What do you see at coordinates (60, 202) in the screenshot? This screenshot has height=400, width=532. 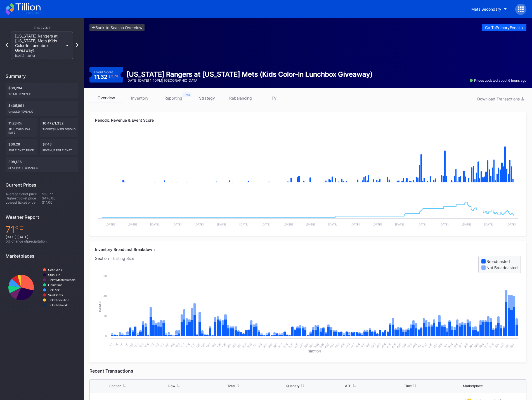 I see `div: $11.00` at bounding box center [60, 202].